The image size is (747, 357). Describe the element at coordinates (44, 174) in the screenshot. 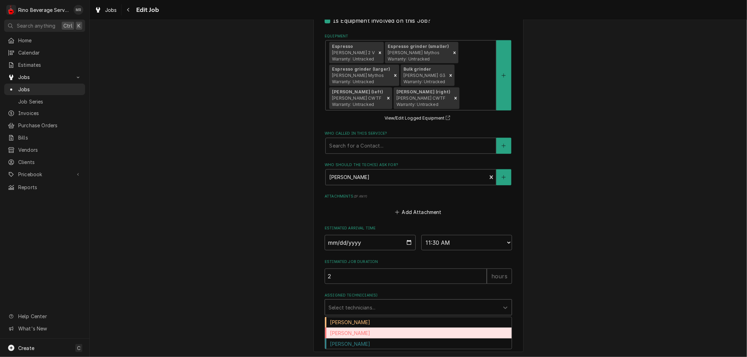

I see `a: Go to Pricebook` at that location.